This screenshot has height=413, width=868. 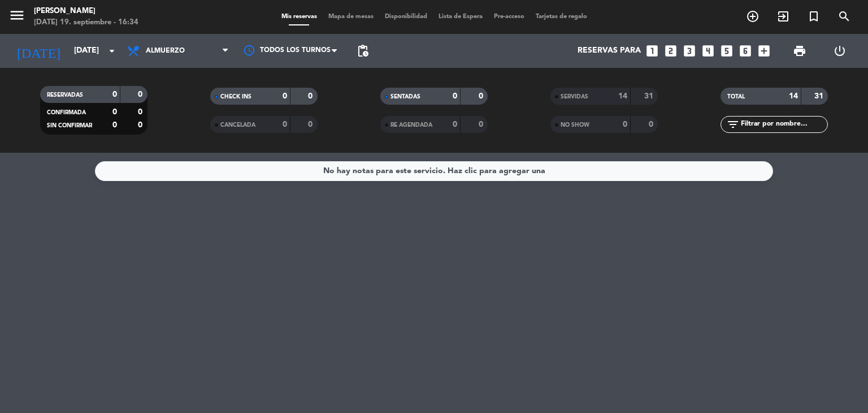 I want to click on i: looks_one, so click(x=652, y=51).